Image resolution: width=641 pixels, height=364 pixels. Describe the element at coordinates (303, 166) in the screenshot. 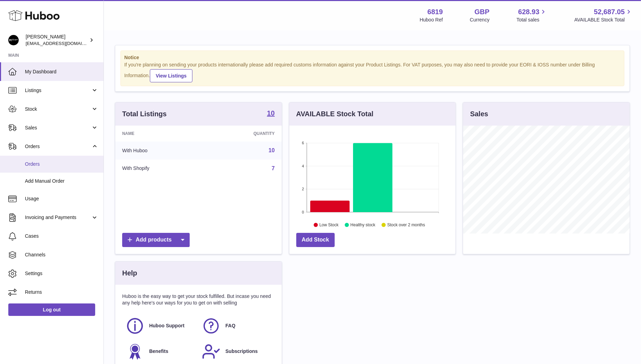

I see `text: 4` at that location.